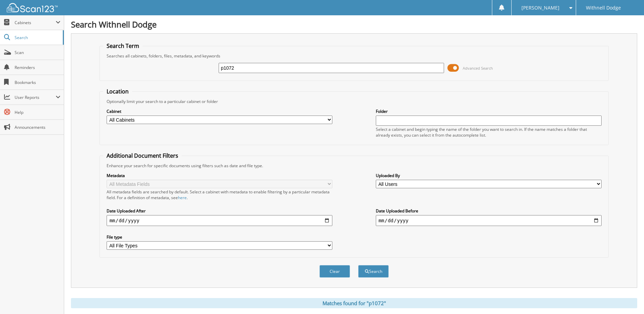 The width and height of the screenshot is (644, 314). I want to click on span: User Reports, so click(35, 97).